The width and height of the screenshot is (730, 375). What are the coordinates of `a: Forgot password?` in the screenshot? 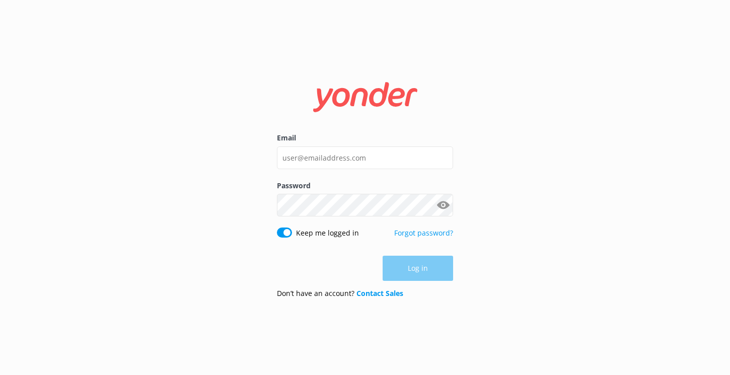 It's located at (423, 233).